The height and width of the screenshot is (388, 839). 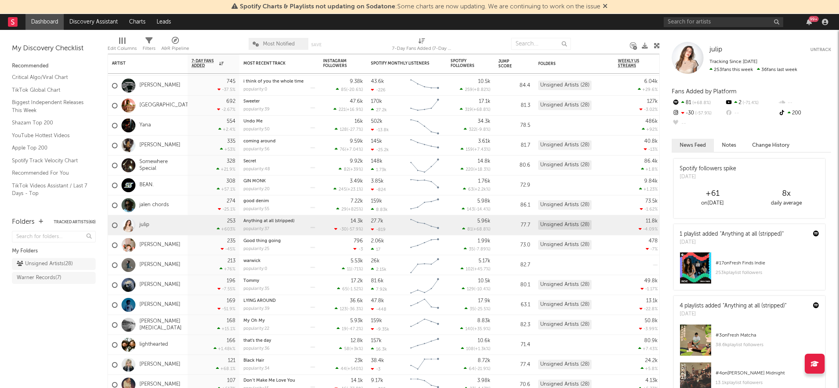 I want to click on span: -14.4 %, so click(x=482, y=209).